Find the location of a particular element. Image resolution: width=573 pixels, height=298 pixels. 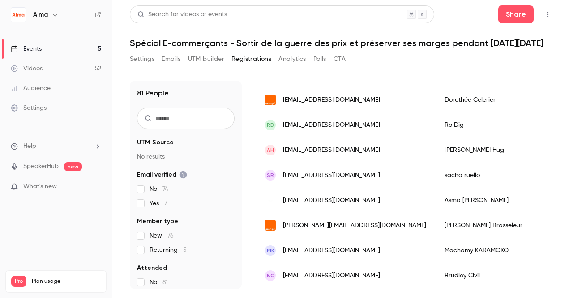

span: Email verified is located at coordinates (162, 175).